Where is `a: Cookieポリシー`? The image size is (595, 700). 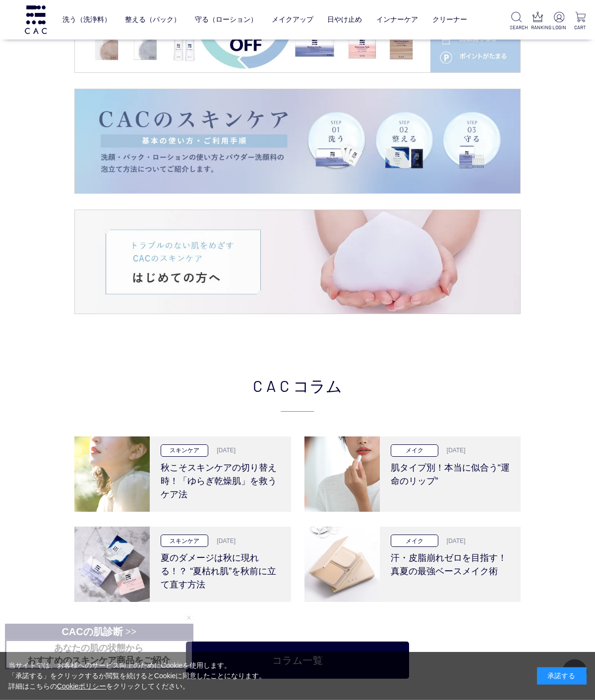 a: Cookieポリシー is located at coordinates (82, 686).